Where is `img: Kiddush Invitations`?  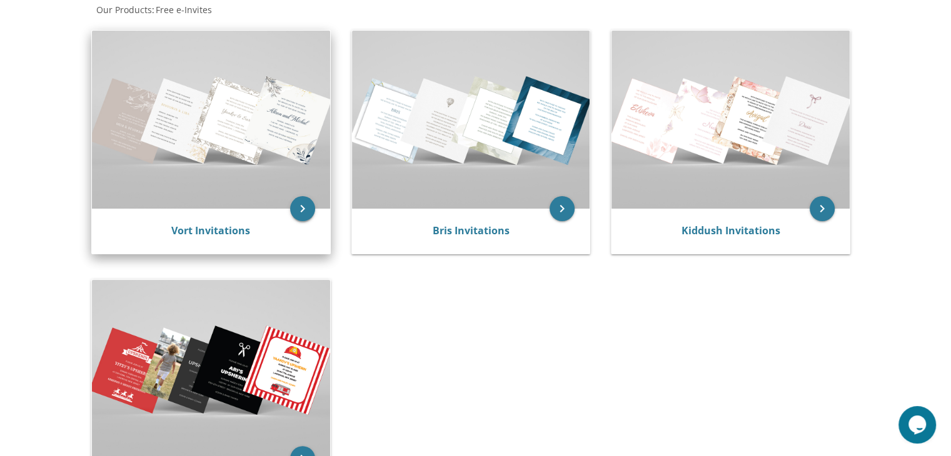
img: Kiddush Invitations is located at coordinates (730, 119).